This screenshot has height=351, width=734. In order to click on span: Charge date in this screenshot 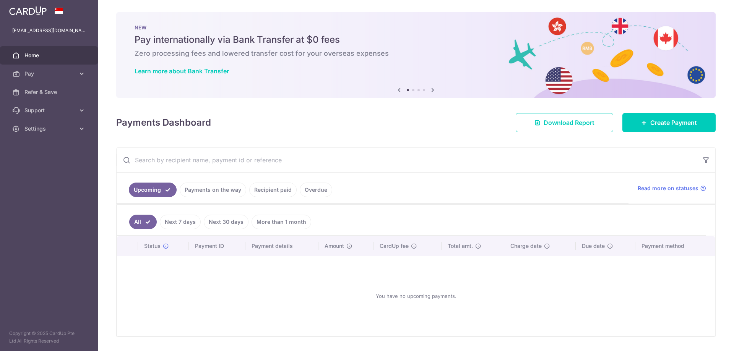, I will do `click(526, 246)`.